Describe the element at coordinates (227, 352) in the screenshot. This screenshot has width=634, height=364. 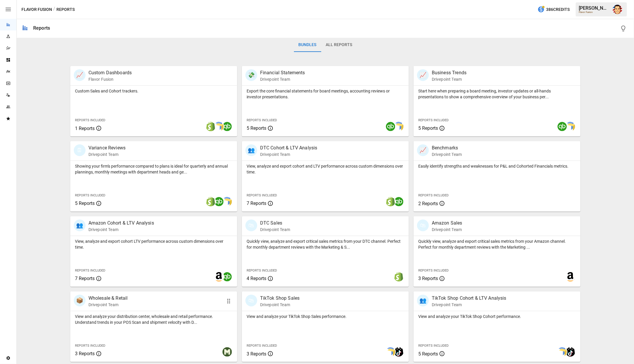
I see `img: muffindata` at that location.